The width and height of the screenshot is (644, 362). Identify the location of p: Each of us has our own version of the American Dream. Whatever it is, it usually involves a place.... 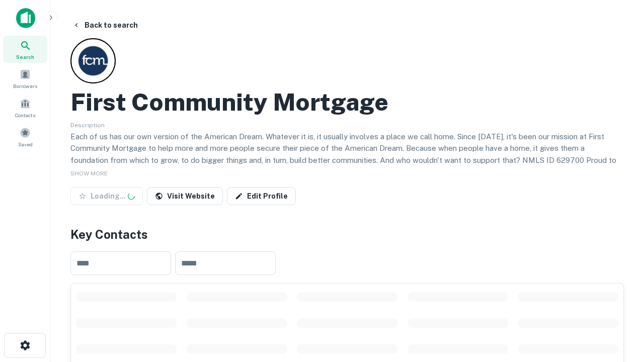
(348, 154).